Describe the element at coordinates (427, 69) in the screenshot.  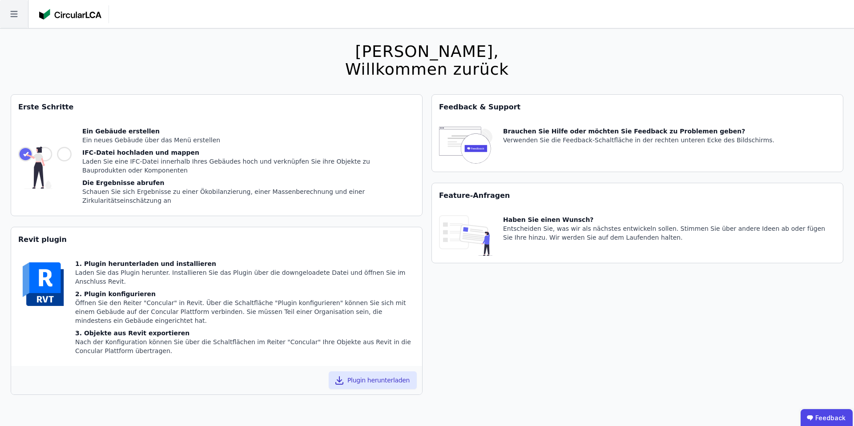
I see `div: Willkommen zurück` at that location.